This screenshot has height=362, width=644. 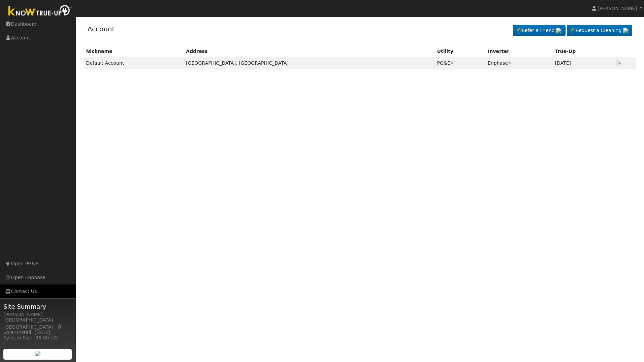 I want to click on span: Site Summary, so click(x=38, y=307).